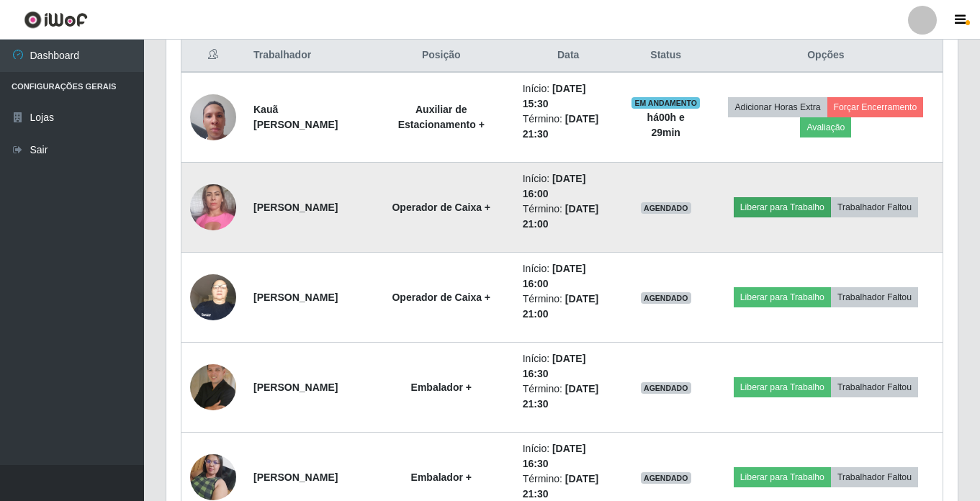 The width and height of the screenshot is (980, 501). Describe the element at coordinates (441, 117) in the screenshot. I see `strong: Auxiliar de Estacionamento +` at that location.